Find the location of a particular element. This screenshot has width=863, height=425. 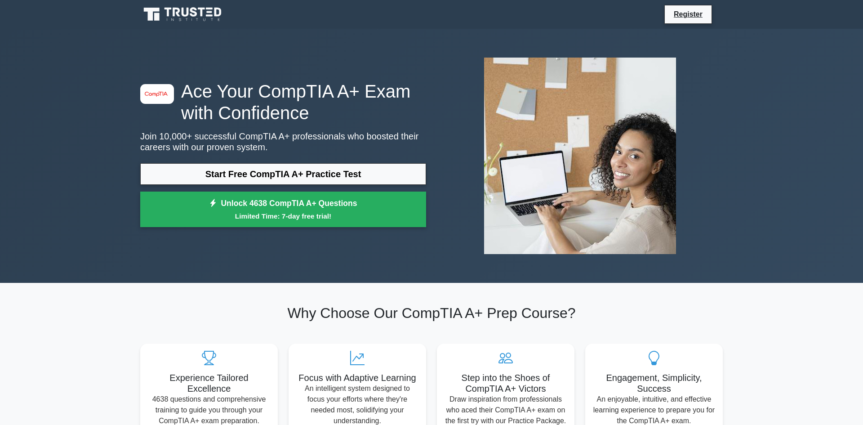

h1: Ace Your CompTIA A+ Exam with Confidence is located at coordinates (283, 102).